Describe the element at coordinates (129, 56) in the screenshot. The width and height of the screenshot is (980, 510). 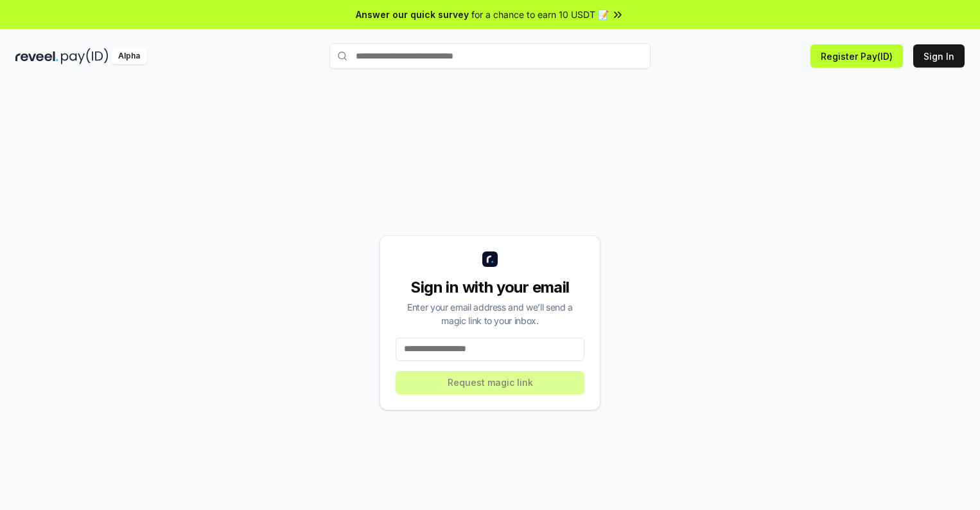
I see `div: Alpha` at that location.